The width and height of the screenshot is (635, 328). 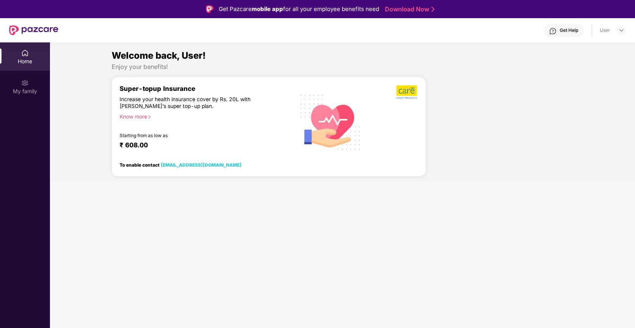 What do you see at coordinates (190, 135) in the screenshot?
I see `div: Starting from as low as` at bounding box center [190, 135].